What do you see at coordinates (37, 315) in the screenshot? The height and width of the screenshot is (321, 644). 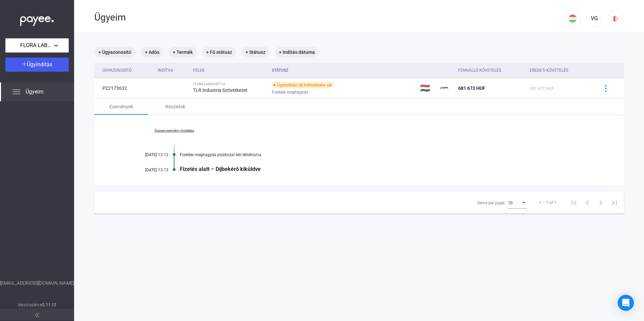 I see `img: arrow-double-left-grey.svg` at bounding box center [37, 315].